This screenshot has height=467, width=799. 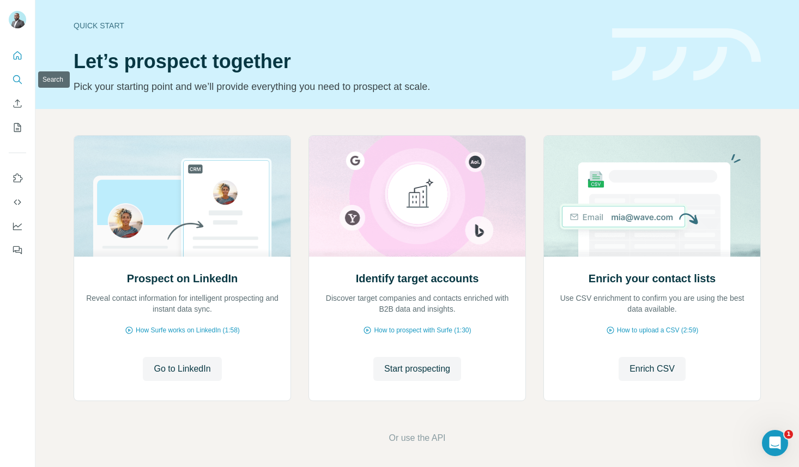 What do you see at coordinates (187, 330) in the screenshot?
I see `span: How Surfe works on LinkedIn (1:58)` at bounding box center [187, 330].